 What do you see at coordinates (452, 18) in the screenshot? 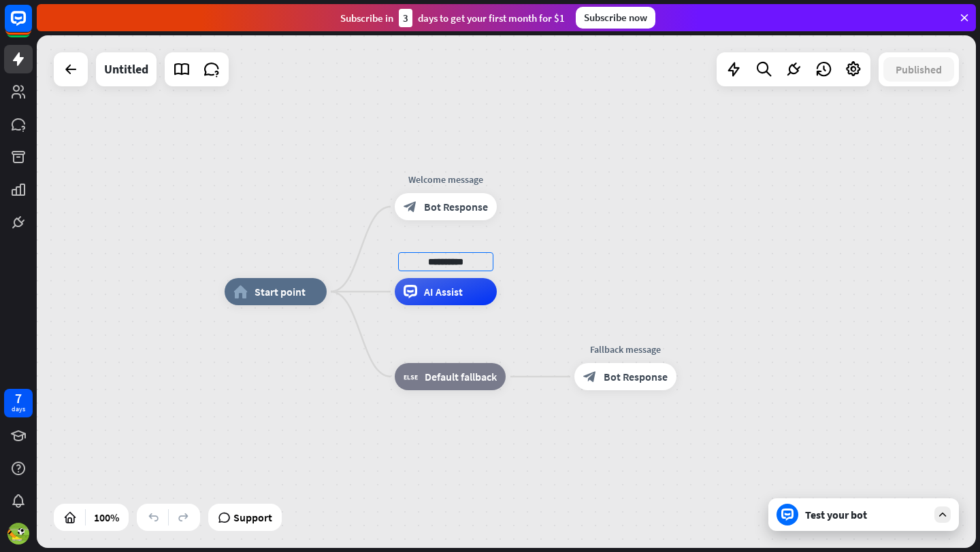
I see `div: Subscribe in days to get your first month for $1` at bounding box center [452, 18].